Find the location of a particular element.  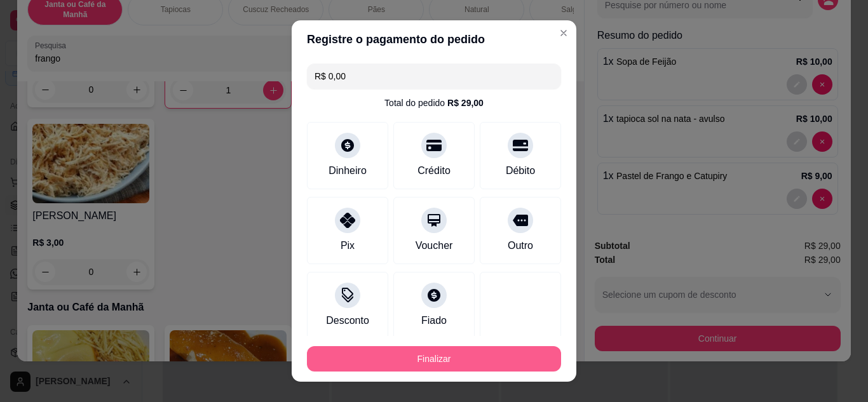

header: Registre o pagamento do pedido is located at coordinates (434, 39).